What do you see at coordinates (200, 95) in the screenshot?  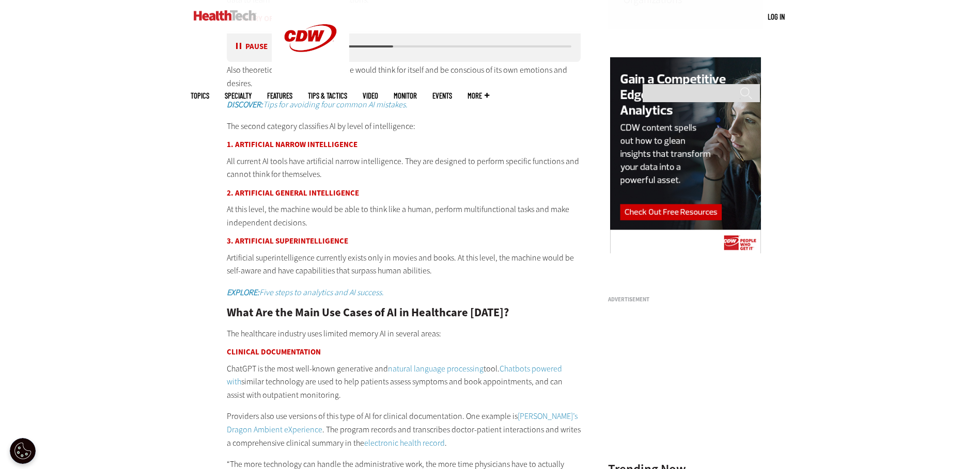 I see `span: Topics` at bounding box center [200, 95].